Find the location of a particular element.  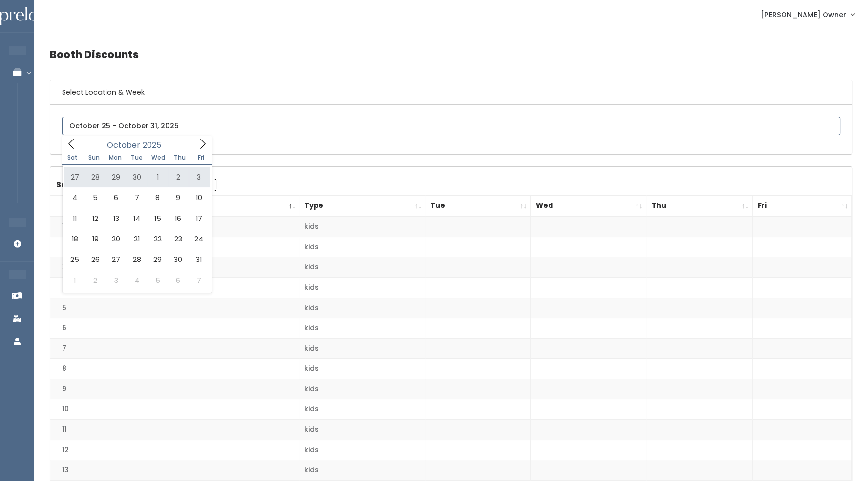

span: October 13, 2025 is located at coordinates (116, 219).